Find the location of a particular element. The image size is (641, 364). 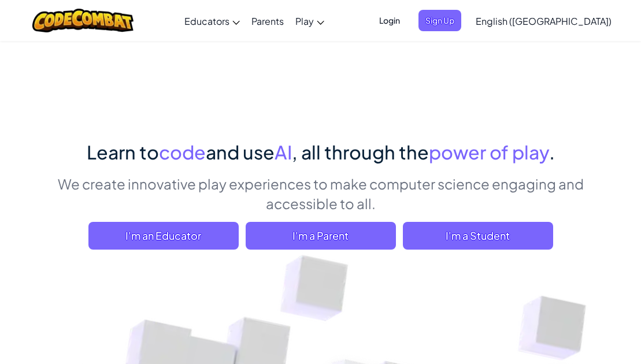

span: Sign Up is located at coordinates (440, 20).